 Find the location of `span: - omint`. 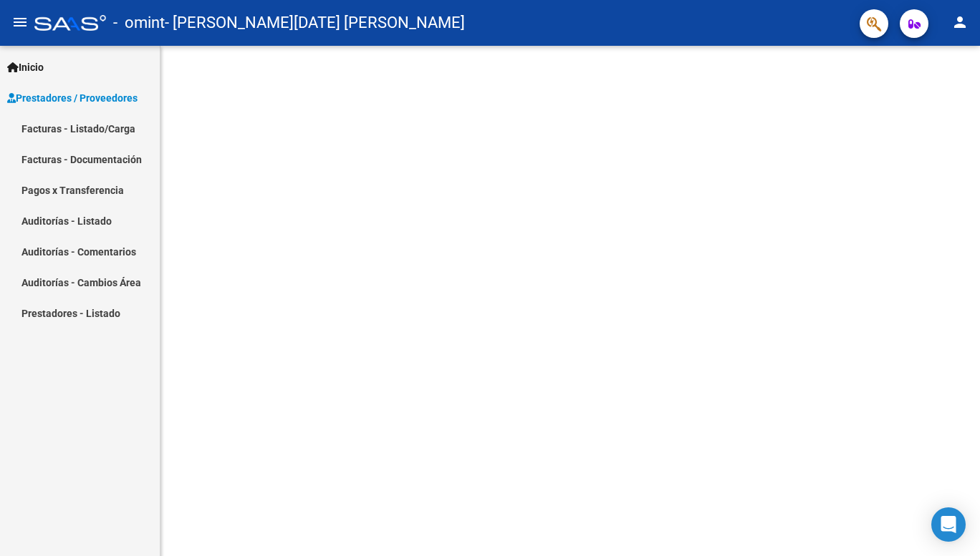

span: - omint is located at coordinates (139, 23).